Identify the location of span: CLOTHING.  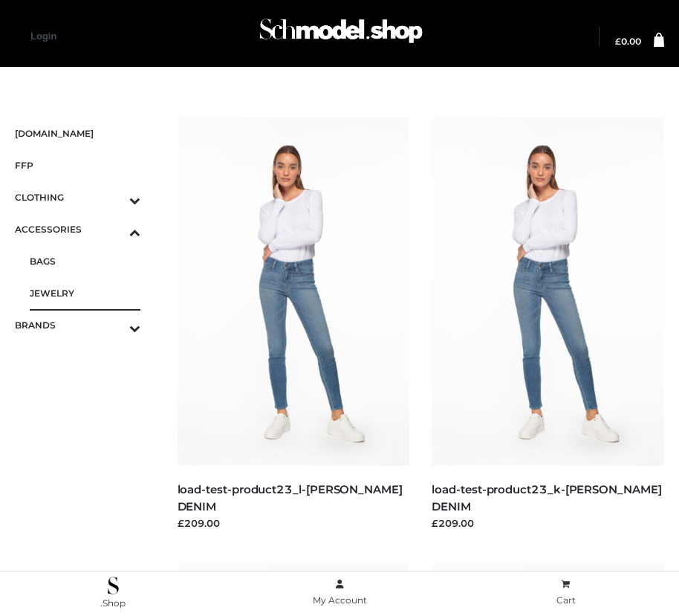
(77, 197).